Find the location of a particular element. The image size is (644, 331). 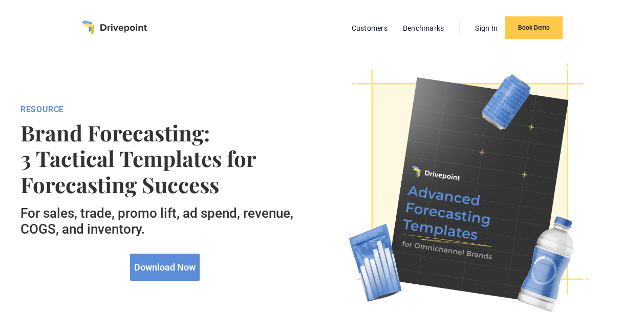

a: Sign In is located at coordinates (486, 28).